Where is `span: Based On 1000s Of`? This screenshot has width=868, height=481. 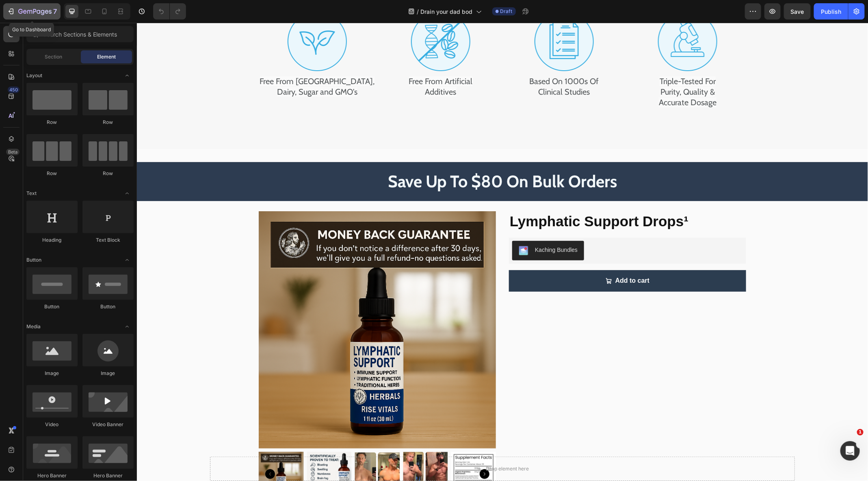 span: Based On 1000s Of is located at coordinates (427, 58).